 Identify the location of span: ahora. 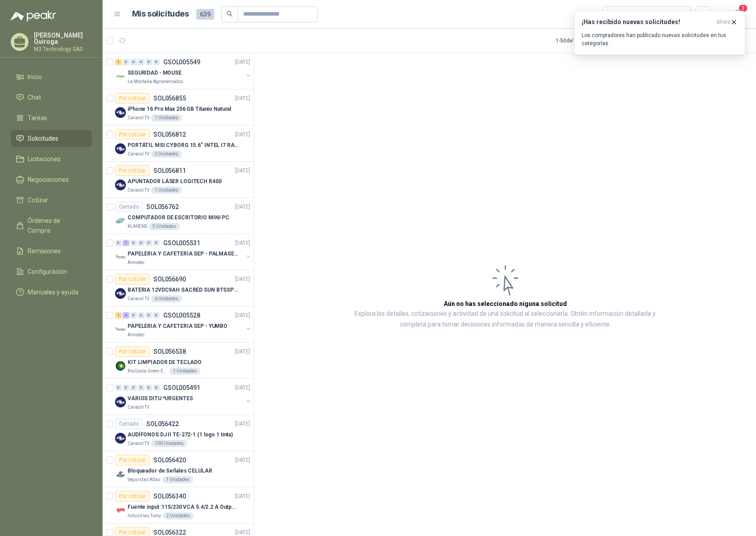
(724, 22).